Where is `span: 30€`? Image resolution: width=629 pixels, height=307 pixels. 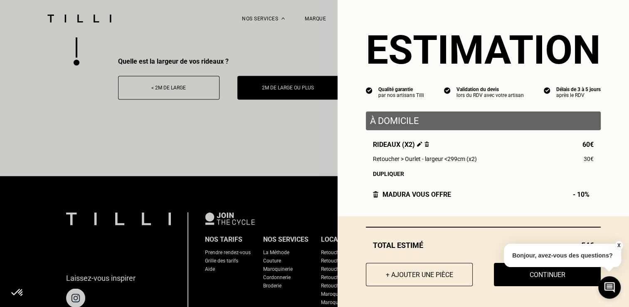
span: 30€ is located at coordinates (588, 159).